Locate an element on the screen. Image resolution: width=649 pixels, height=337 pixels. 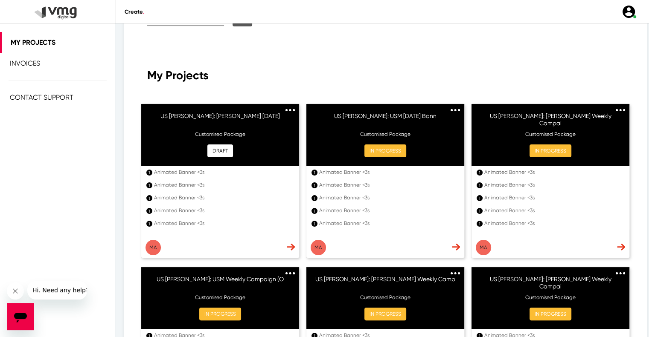
a: user is located at coordinates (628, 12).